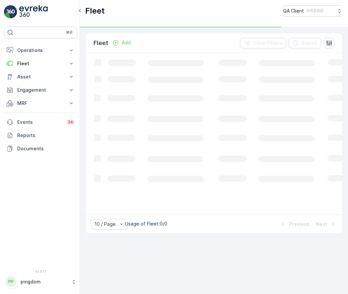 The width and height of the screenshot is (348, 294). Describe the element at coordinates (40, 77) in the screenshot. I see `button: Asset` at that location.